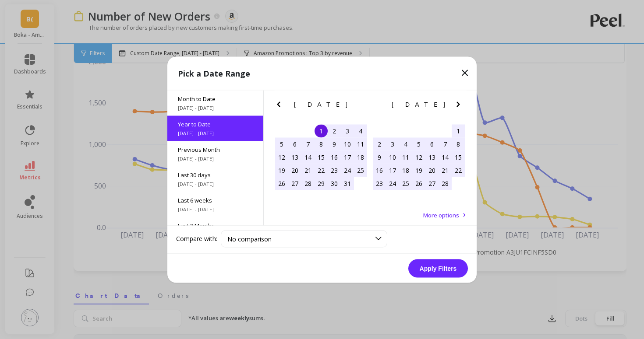  I want to click on div: Choose Sunday, February 16th, 2025, so click(380, 170).